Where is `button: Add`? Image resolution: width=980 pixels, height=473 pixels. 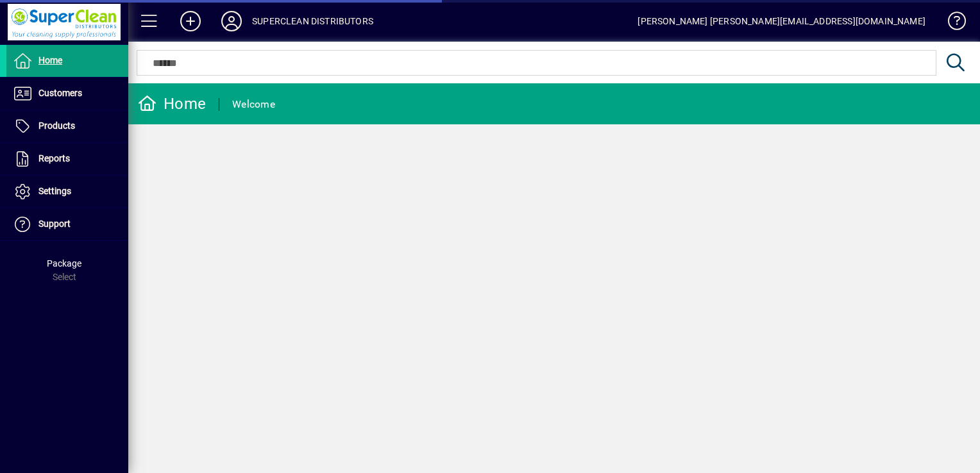 button: Add is located at coordinates (190, 21).